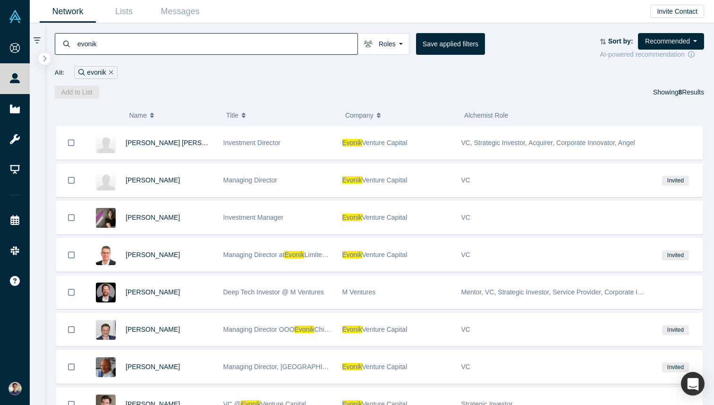 This screenshot has width=714, height=405. Describe the element at coordinates (106, 180) in the screenshot. I see `img: Bernhard Mohr's Profile Image` at that location.